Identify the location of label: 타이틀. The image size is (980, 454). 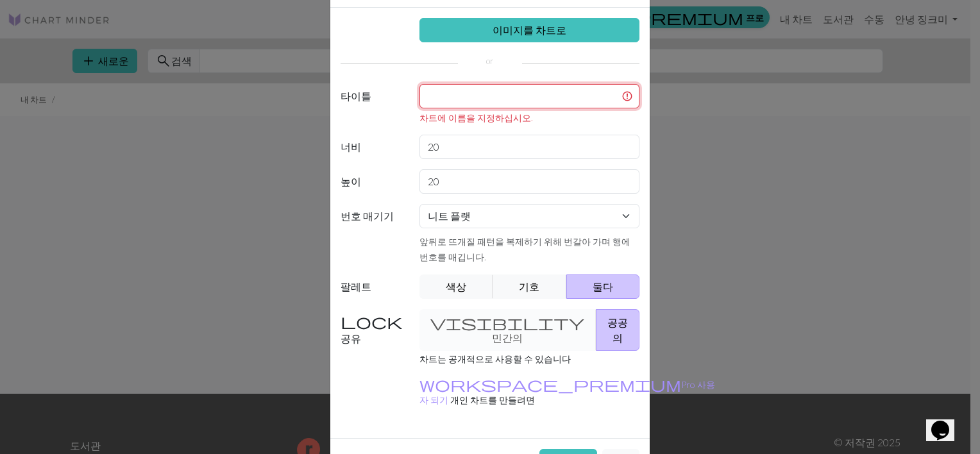
(372, 104).